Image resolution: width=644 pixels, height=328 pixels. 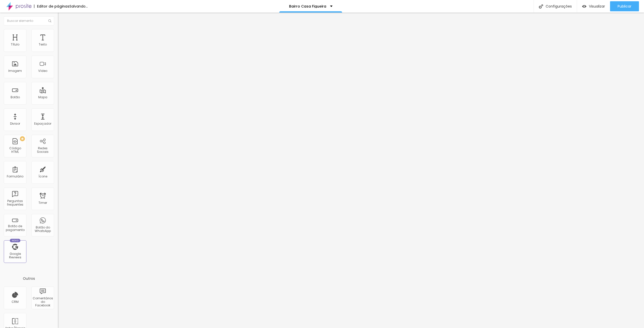 What do you see at coordinates (42, 302) in the screenshot?
I see `div: Comentários do Facebook` at bounding box center [42, 302].